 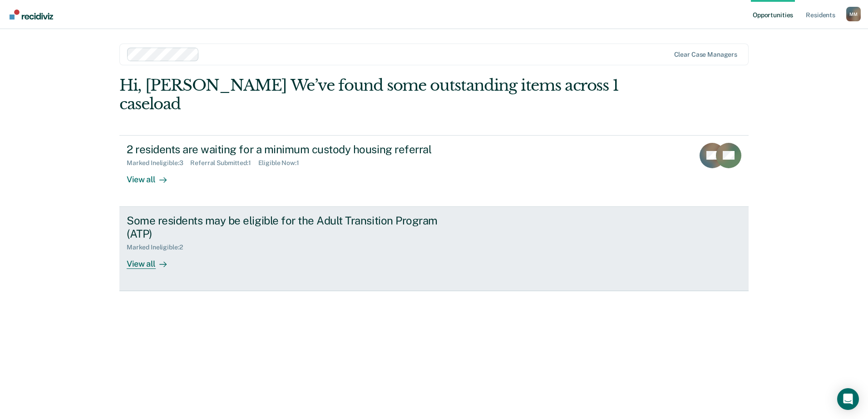 What do you see at coordinates (705, 54) in the screenshot?
I see `div: Clear case managers` at bounding box center [705, 54].